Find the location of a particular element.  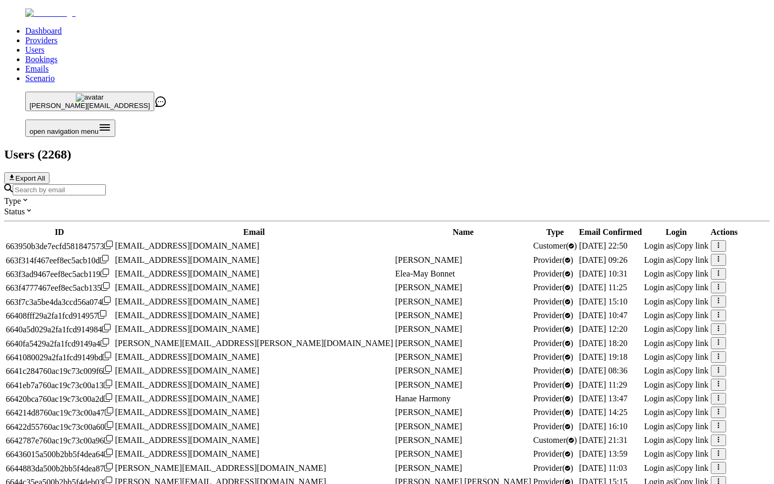

span: Elea-May Bonnet is located at coordinates (425, 273).